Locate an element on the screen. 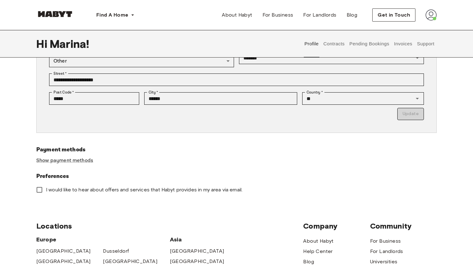  label: Street is located at coordinates (60, 74).